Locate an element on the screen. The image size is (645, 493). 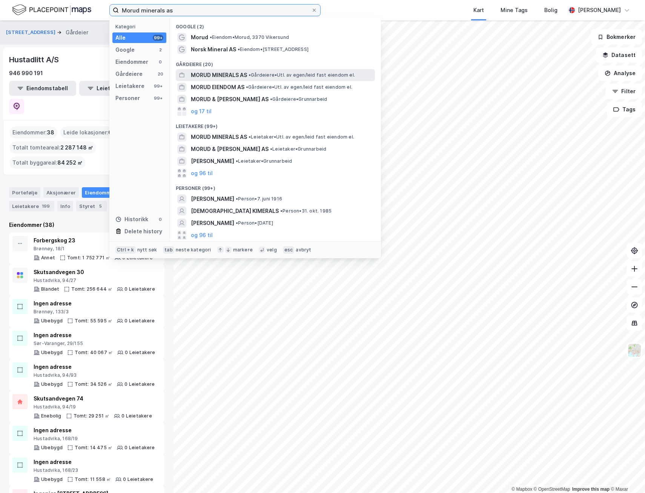
div: Gårdeier is located at coordinates (77, 32).